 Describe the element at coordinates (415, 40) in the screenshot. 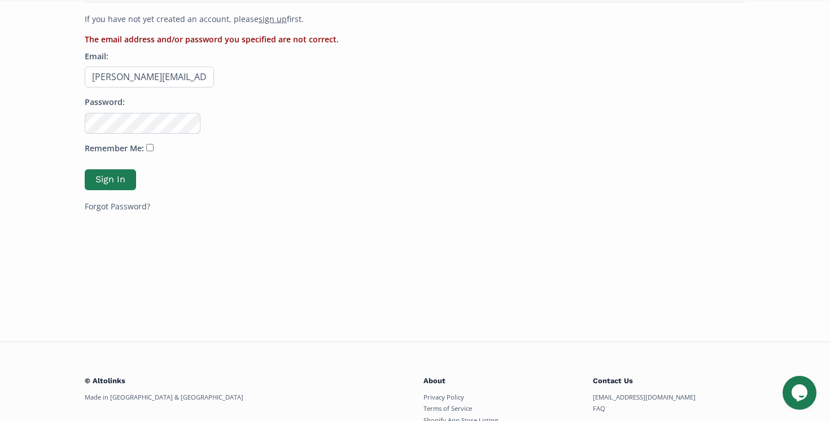

I see `li: The email address and/or password you specified are not correct.` at that location.